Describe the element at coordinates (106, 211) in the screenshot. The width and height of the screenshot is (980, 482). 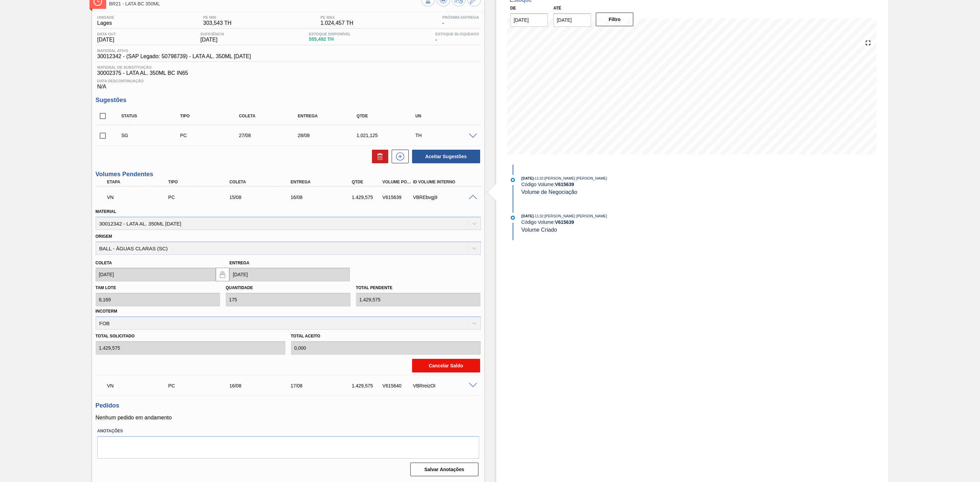
I see `label: Material` at that location.